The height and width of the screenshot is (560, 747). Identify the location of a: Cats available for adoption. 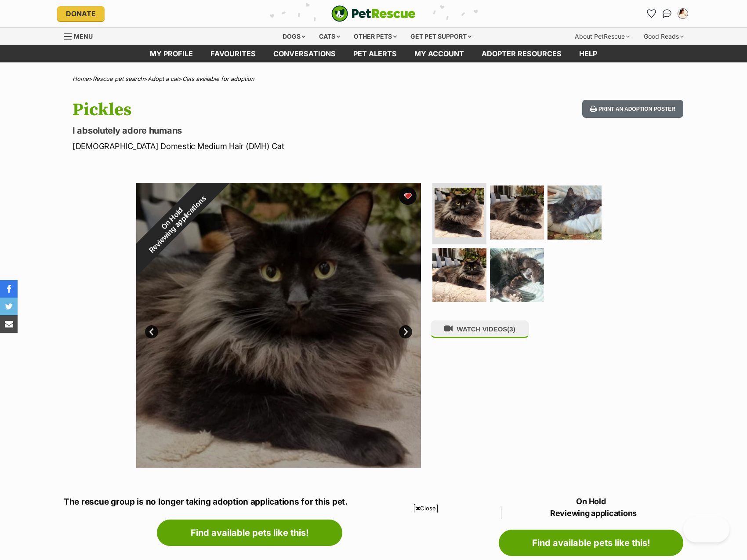
(218, 78).